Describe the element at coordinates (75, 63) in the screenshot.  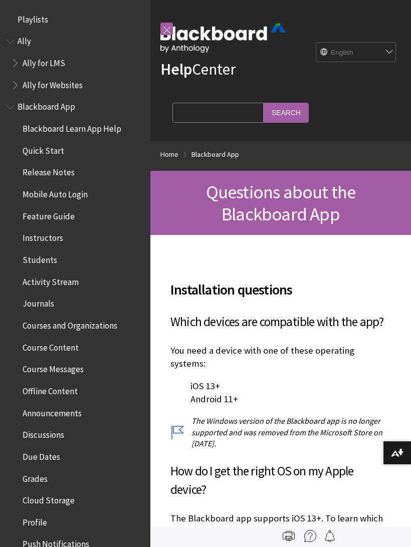
I see `nav: Book outline for Anthology Ally Help` at that location.